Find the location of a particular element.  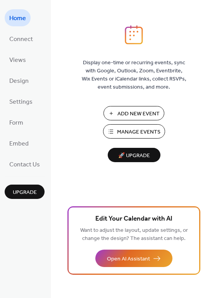

span: Design is located at coordinates (19, 81).